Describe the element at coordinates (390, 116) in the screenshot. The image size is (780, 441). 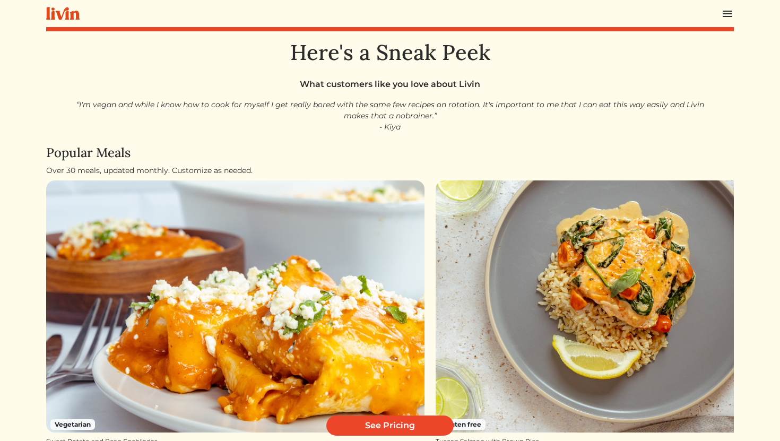
I see `p: “I'm vegan and while I know how to cook for myself I get really bored with the same few recipes o...` at that location.